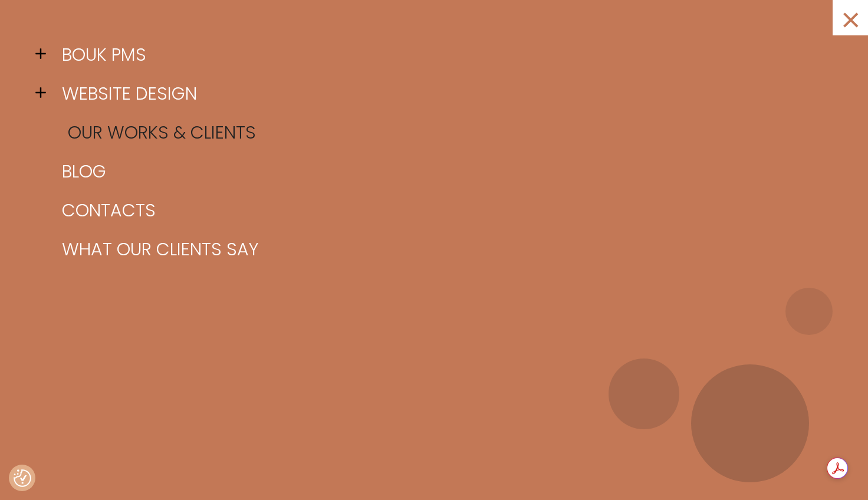  What do you see at coordinates (443, 171) in the screenshot?
I see `a: Blog` at bounding box center [443, 171].